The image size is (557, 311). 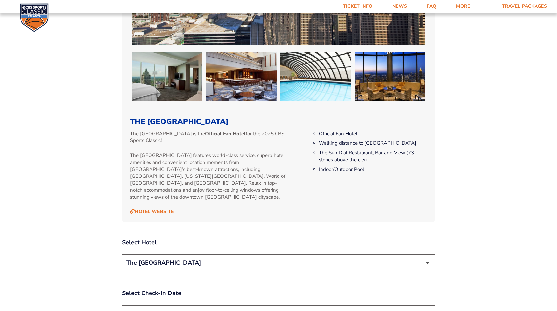 I want to click on strong: Official Fan Hotel, so click(x=225, y=134).